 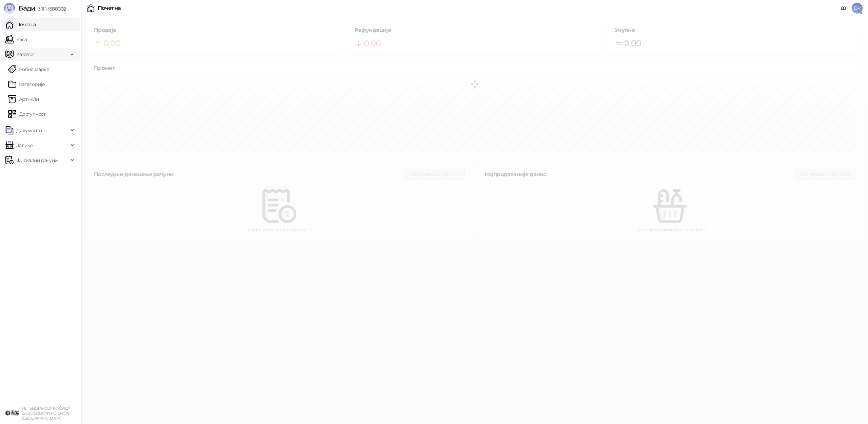 I want to click on span: Бади, so click(x=26, y=8).